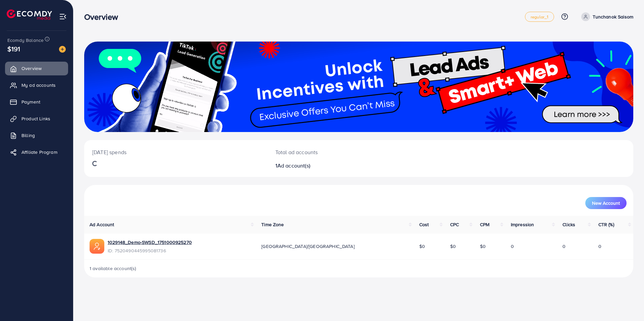 The height and width of the screenshot is (321, 644). I want to click on span: CPM, so click(485, 224).